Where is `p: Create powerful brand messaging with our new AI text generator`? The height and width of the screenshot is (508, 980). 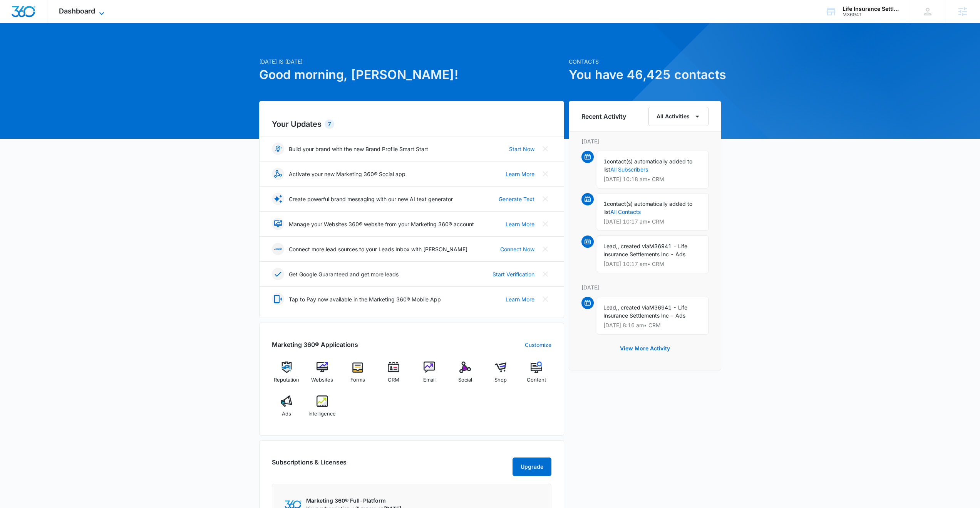 p: Create powerful brand messaging with our new AI text generator is located at coordinates (370, 199).